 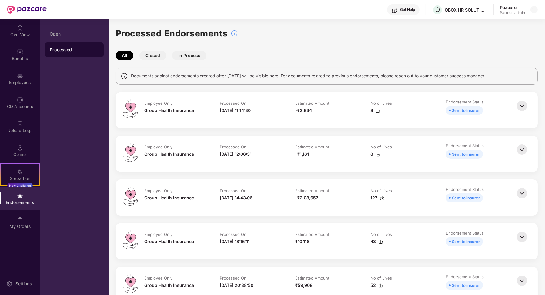 What do you see at coordinates (20, 172) in the screenshot?
I see `img: svg+xml;base64,PHN2ZyB4bWxucz0iaHR0cDovL3d3dy53My5vcmcvMjAwMC9zdmciIHdpZHRoPSIyMSIgaGVpZ2h0PSIyMC...` at bounding box center [20, 172].